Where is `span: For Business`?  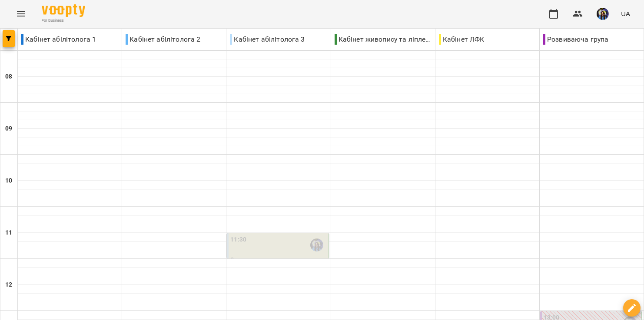
span: For Business is located at coordinates (63, 20).